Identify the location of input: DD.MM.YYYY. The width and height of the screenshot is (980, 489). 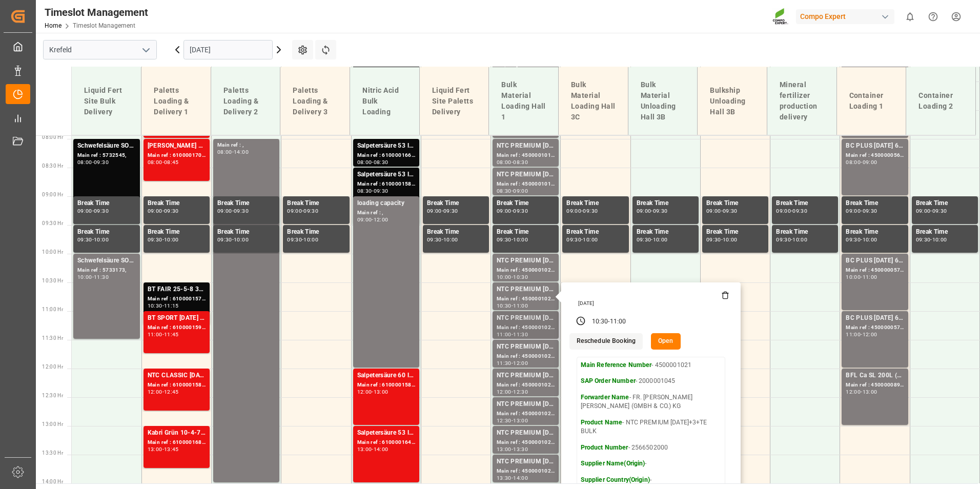
(228, 50).